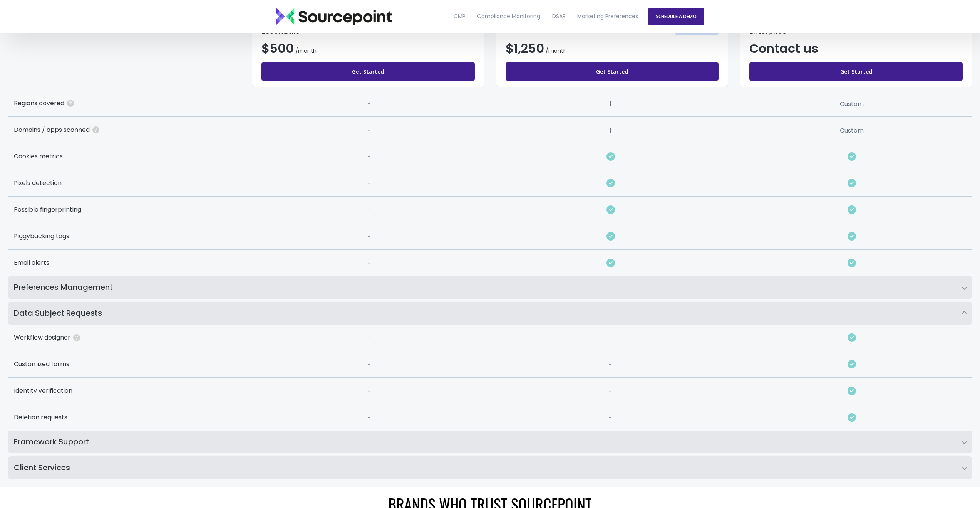  Describe the element at coordinates (128, 156) in the screenshot. I see `div: Cookies metrics` at that location.